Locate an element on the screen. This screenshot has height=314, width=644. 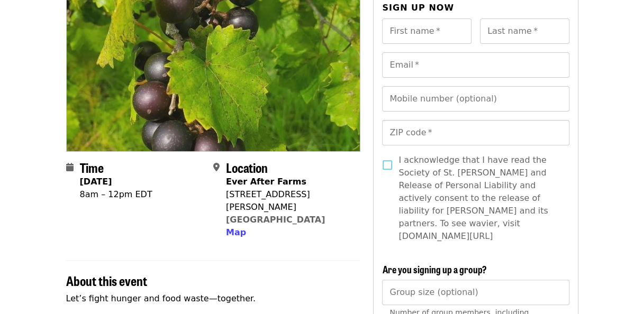
input: Email is located at coordinates (475, 65).